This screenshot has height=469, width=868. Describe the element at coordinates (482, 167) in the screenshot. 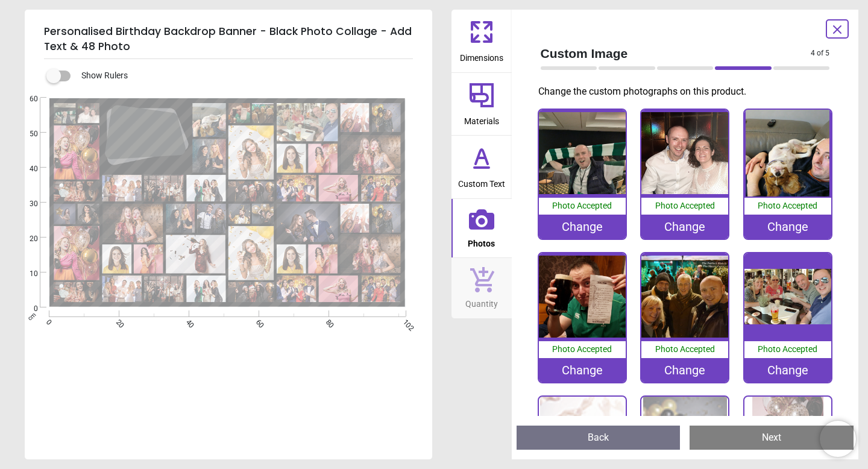

I see `button: Custom Text` at that location.